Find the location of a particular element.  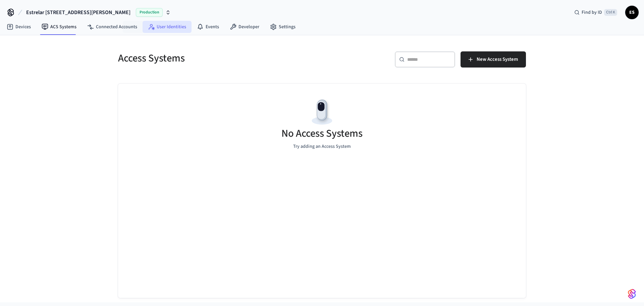

button: New Access System is located at coordinates (493, 59).